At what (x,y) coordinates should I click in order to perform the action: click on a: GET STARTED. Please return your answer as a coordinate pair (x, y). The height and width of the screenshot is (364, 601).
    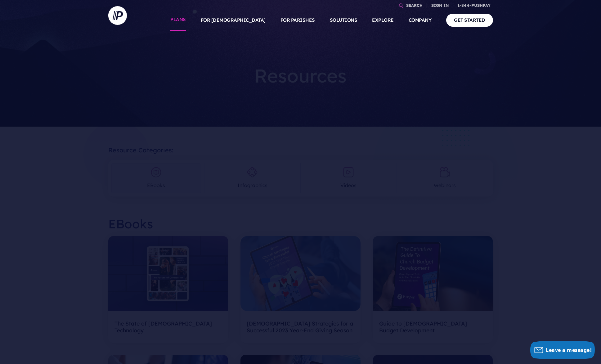
    Looking at the image, I should click on (469, 20).